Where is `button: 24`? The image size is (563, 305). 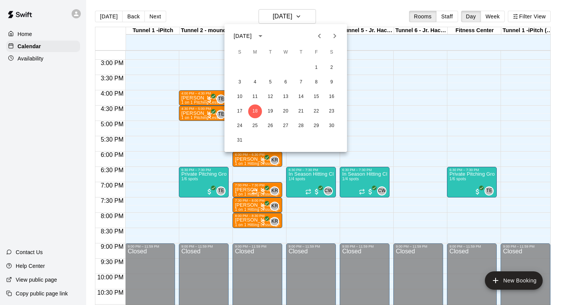 button: 24 is located at coordinates (240, 126).